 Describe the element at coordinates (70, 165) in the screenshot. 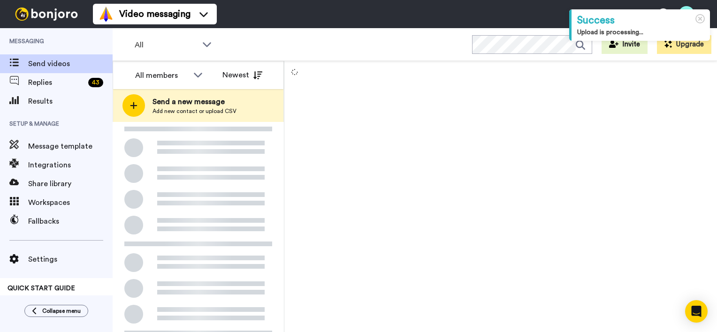

I see `span: Integrations` at that location.